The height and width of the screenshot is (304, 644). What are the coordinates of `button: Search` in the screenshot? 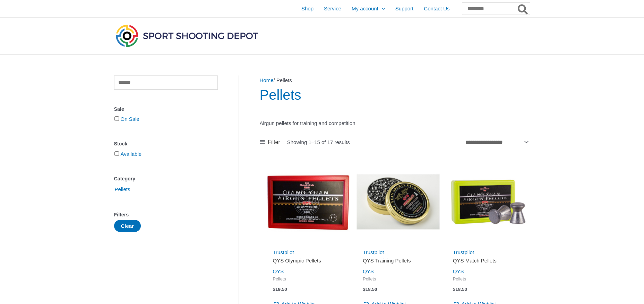 It's located at (523, 8).